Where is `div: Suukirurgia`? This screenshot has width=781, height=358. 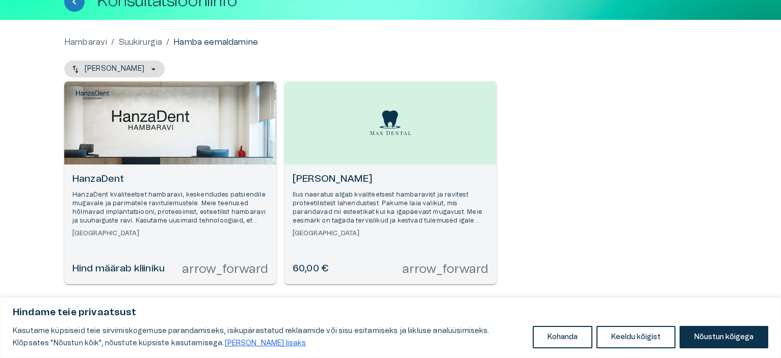 div: Suukirurgia is located at coordinates (141, 42).